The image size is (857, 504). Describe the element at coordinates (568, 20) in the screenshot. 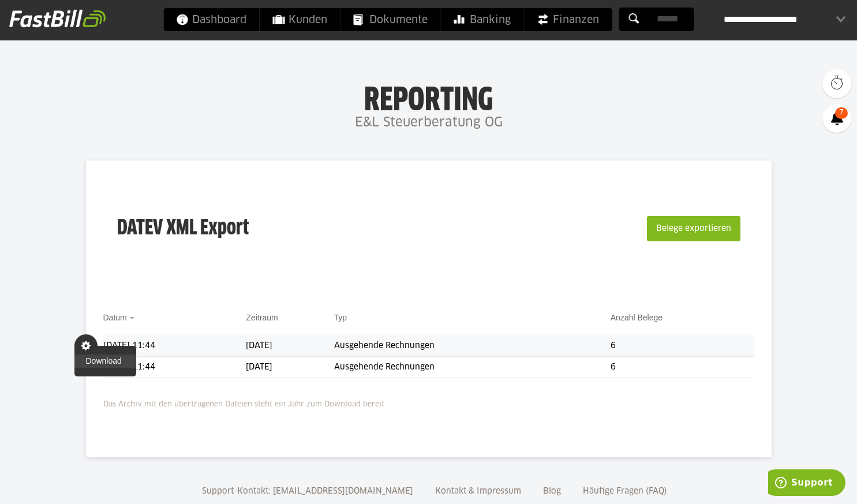

I see `a: Finanzen` at that location.